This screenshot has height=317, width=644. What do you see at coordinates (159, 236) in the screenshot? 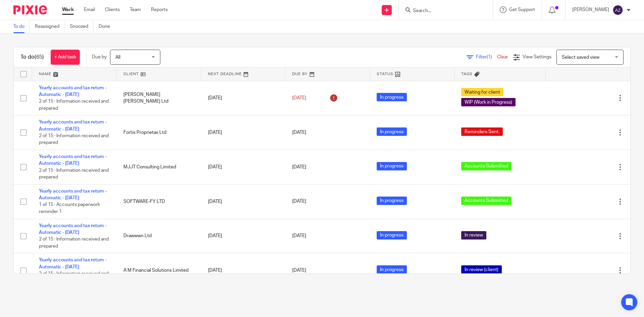
I see `td: Drawwwn Ltd` at bounding box center [159, 236].